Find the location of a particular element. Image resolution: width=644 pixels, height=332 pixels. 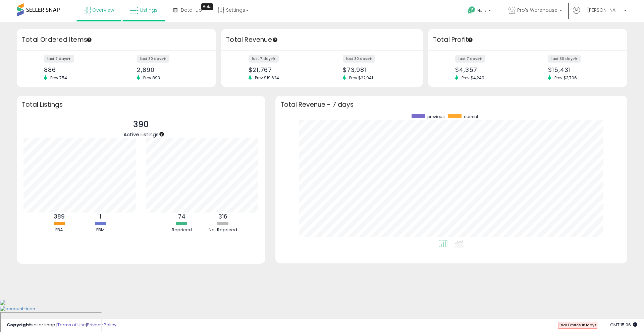

span: Active Listings is located at coordinates (141, 134).